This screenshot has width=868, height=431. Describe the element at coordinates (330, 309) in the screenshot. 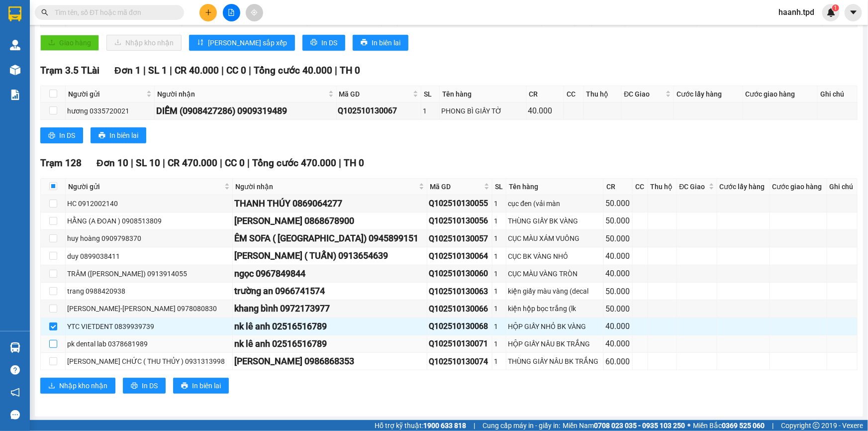

I see `div: khang bình 0972173977` at that location.